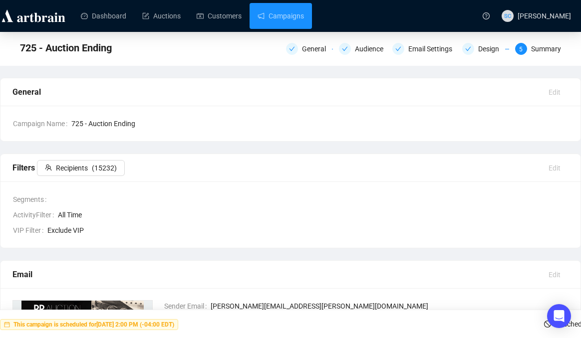 The image size is (581, 338). I want to click on div: 5Summary, so click(538, 49).